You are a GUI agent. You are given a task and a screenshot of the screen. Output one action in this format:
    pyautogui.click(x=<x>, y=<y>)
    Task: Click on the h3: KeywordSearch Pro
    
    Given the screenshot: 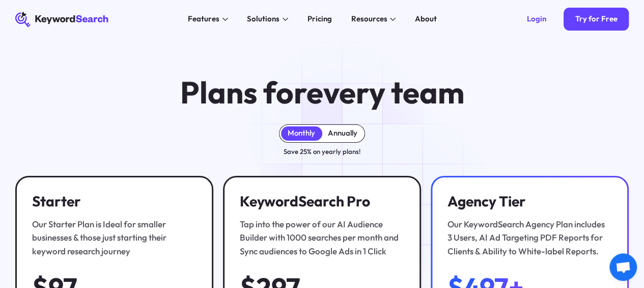 What is the action you would take?
    pyautogui.click(x=320, y=201)
    